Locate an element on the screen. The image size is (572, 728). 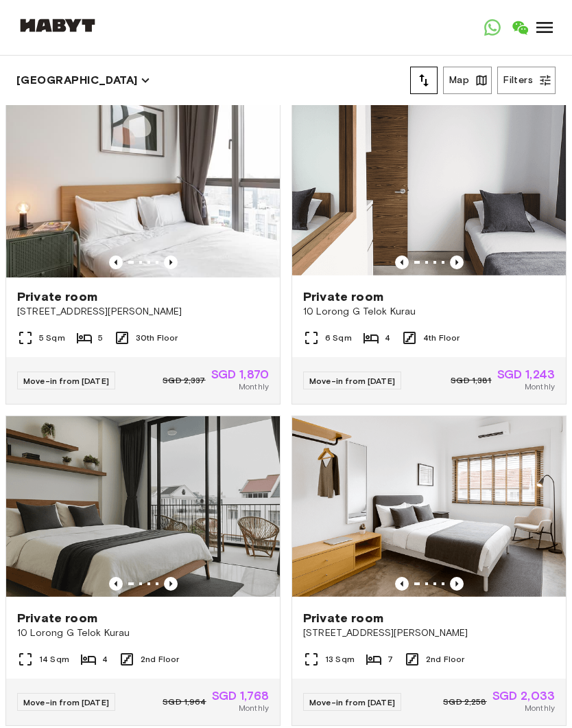
span: 30th Floor is located at coordinates (157, 337).